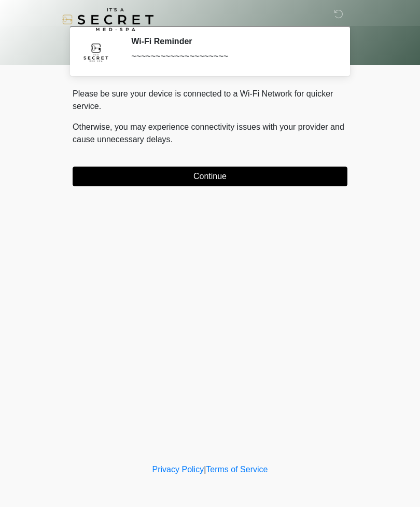  Describe the element at coordinates (96, 52) in the screenshot. I see `img: Agent Avatar` at that location.